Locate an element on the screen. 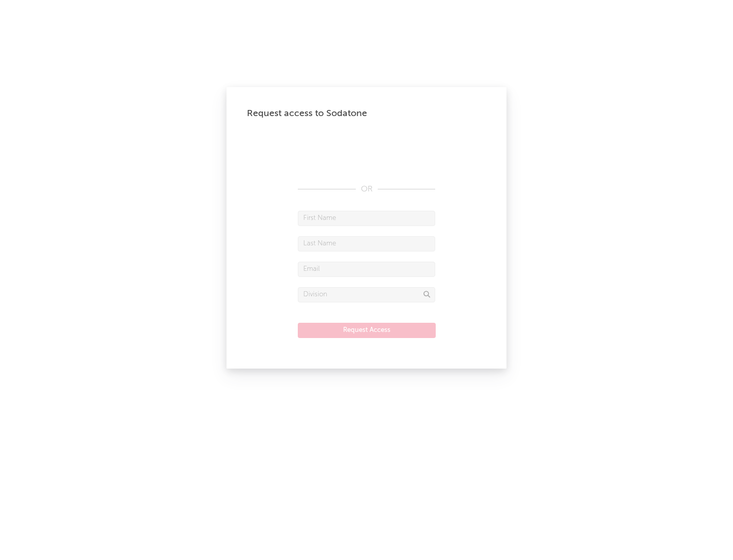  input: First Name is located at coordinates (366, 218).